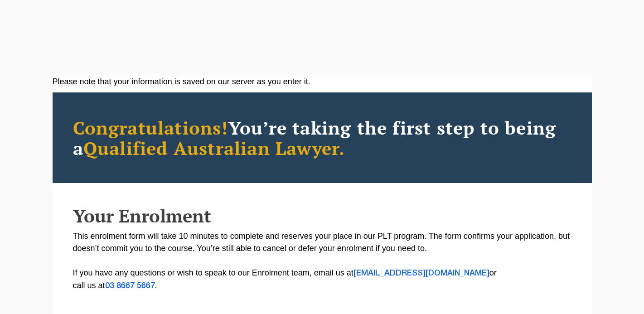 The height and width of the screenshot is (314, 644). What do you see at coordinates (322, 81) in the screenshot?
I see `div: Please note that your information is saved on our server as you enter it.` at bounding box center [322, 81].